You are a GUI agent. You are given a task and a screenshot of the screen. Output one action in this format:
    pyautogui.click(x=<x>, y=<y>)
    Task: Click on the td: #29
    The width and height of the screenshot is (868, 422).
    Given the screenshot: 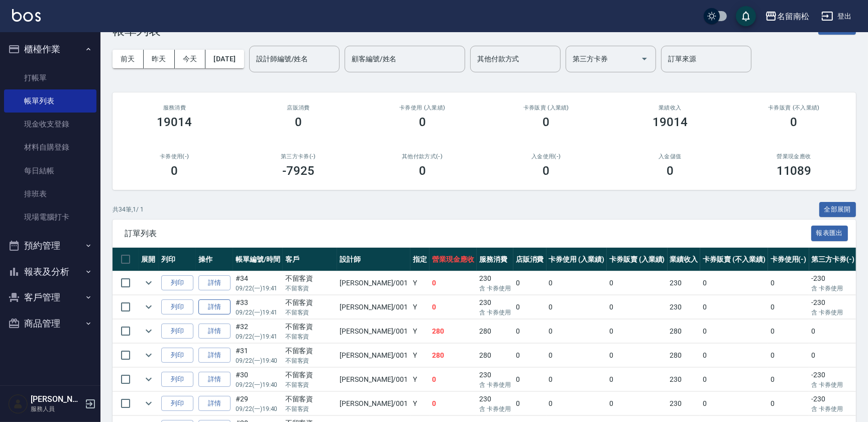 What is the action you would take?
    pyautogui.click(x=258, y=403)
    